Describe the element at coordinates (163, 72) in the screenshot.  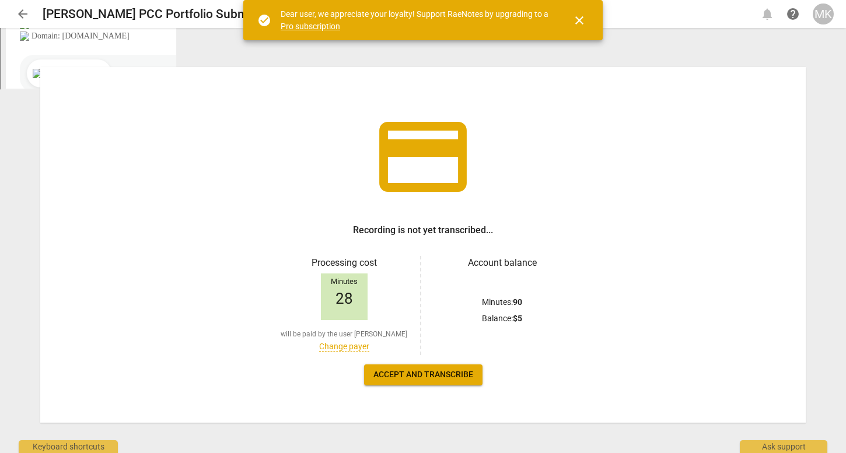
I see `div: Keywords by Traffic` at that location.